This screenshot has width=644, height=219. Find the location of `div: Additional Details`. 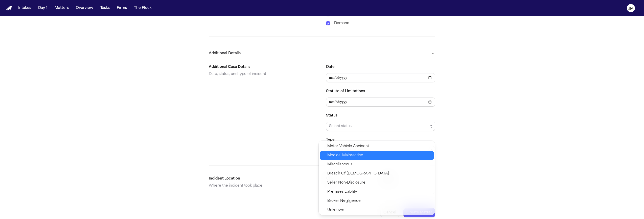

div: Additional Details is located at coordinates (322, 129).